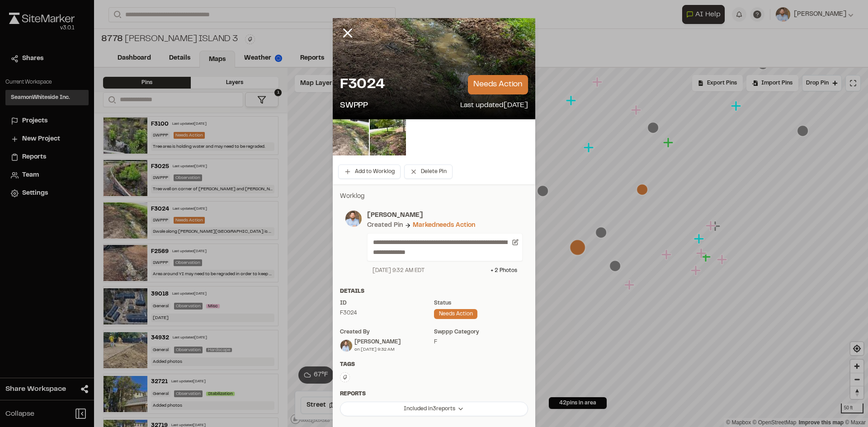 The height and width of the screenshot is (427, 868). What do you see at coordinates (434, 292) in the screenshot?
I see `div: Details` at bounding box center [434, 292].